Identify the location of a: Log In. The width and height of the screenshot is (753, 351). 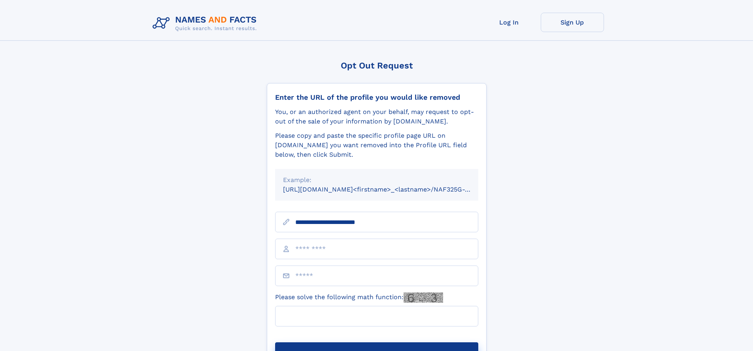
(509, 22).